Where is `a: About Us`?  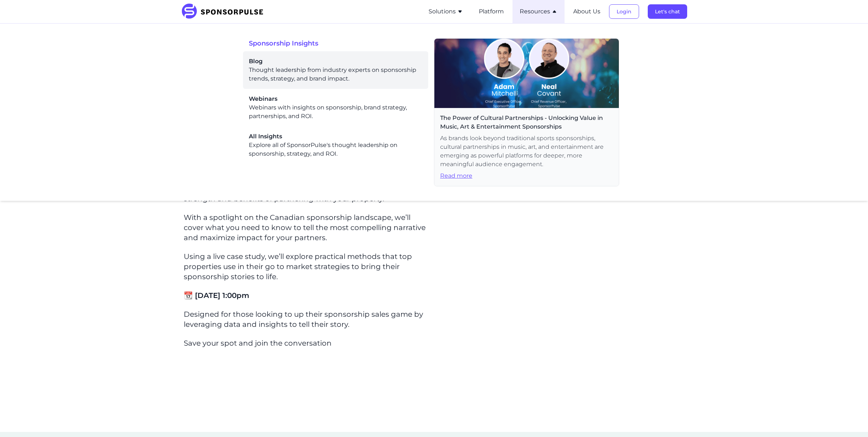
a: About Us is located at coordinates (586, 11).